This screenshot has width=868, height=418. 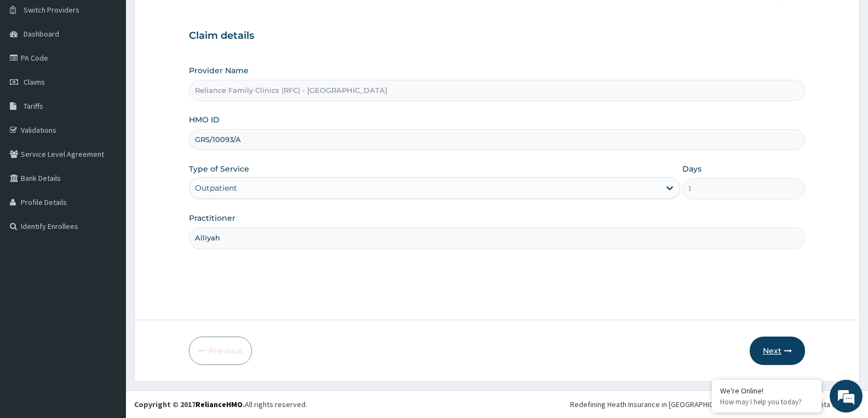 I want to click on label: Practitioner, so click(x=212, y=218).